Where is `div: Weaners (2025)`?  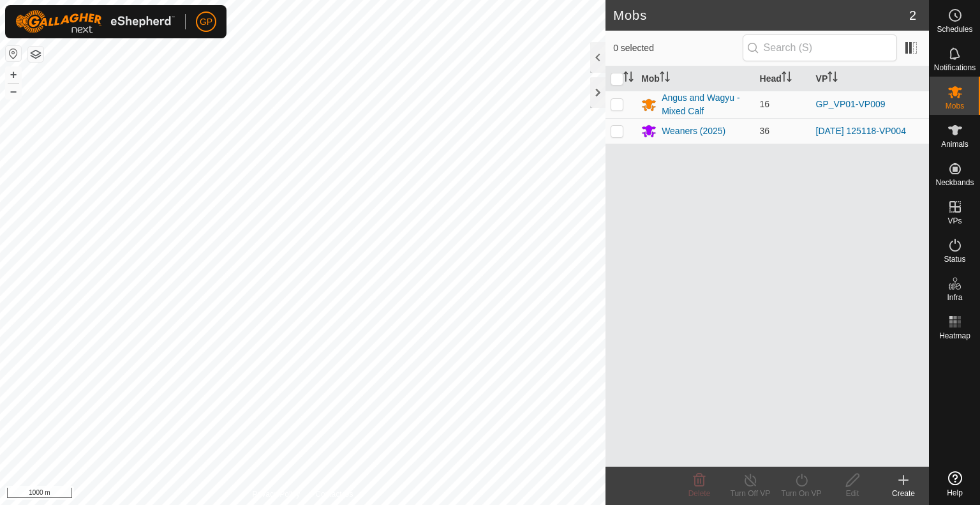
div: Weaners (2025) is located at coordinates (694, 131).